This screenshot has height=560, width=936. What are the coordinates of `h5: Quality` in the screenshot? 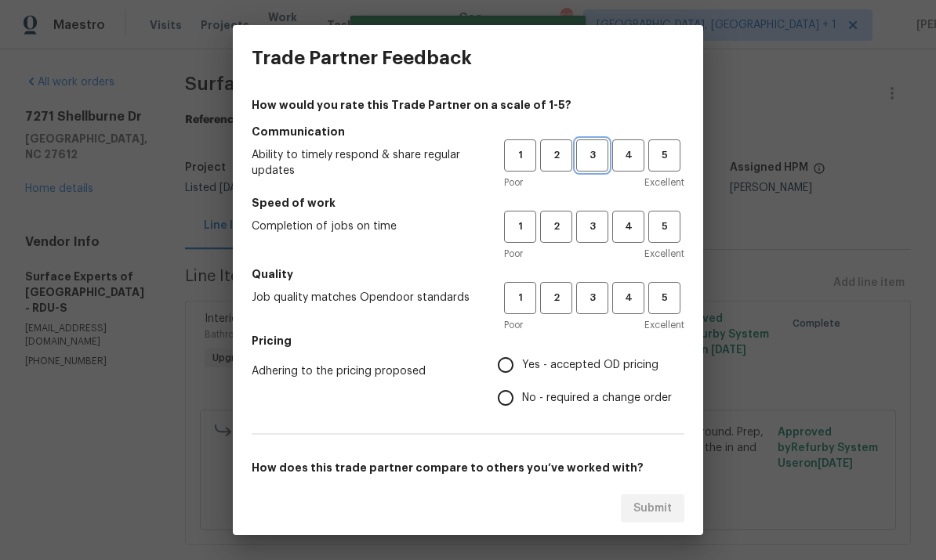 It's located at (468, 274).